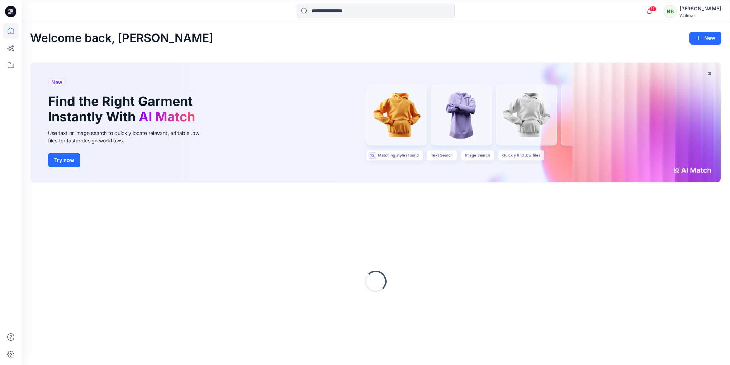 This screenshot has height=365, width=730. Describe the element at coordinates (129, 137) in the screenshot. I see `div: Use text or image search to quickly locate relevant, editable .bw files for faster design workflows.` at that location.